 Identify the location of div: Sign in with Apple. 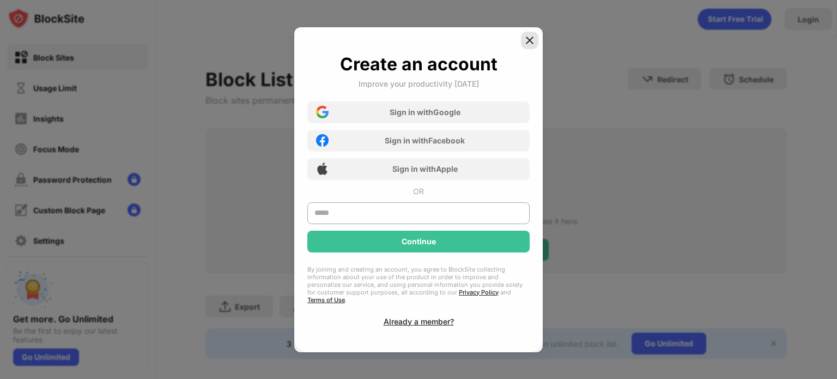
(425, 168).